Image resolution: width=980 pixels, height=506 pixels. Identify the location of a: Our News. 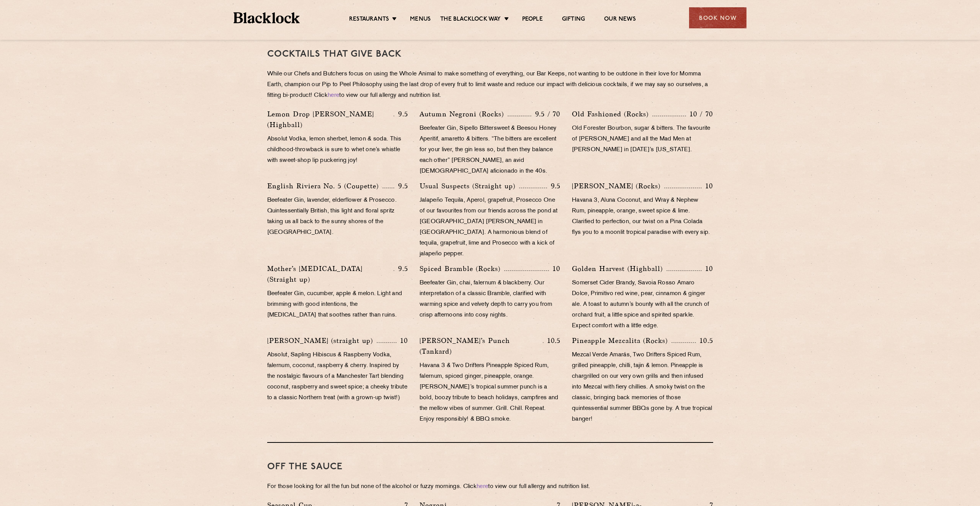
(620, 20).